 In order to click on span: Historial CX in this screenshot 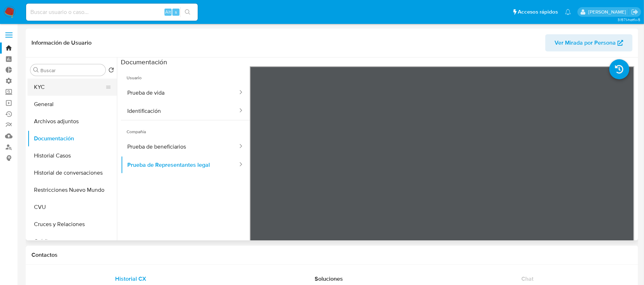, I will do `click(131, 279)`.